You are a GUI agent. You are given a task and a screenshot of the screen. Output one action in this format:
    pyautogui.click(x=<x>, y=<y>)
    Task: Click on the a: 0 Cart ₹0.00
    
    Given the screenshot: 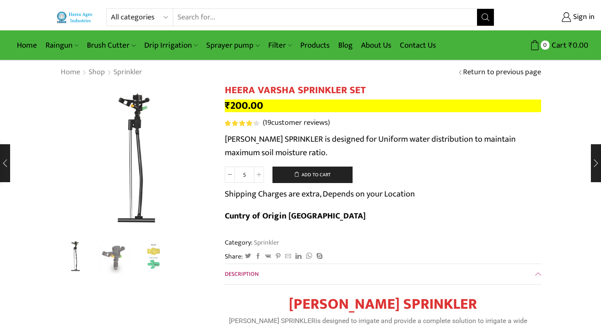 What is the action you would take?
    pyautogui.click(x=546, y=45)
    